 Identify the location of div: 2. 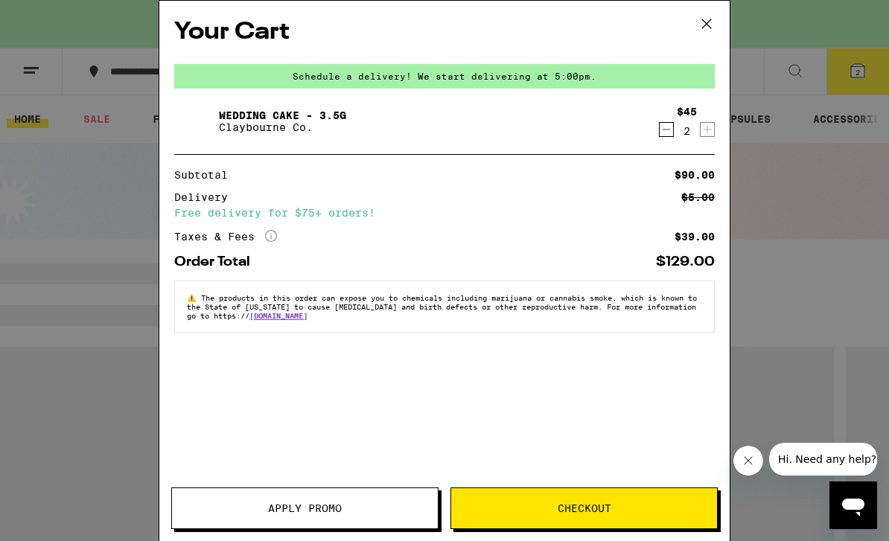
(686, 131).